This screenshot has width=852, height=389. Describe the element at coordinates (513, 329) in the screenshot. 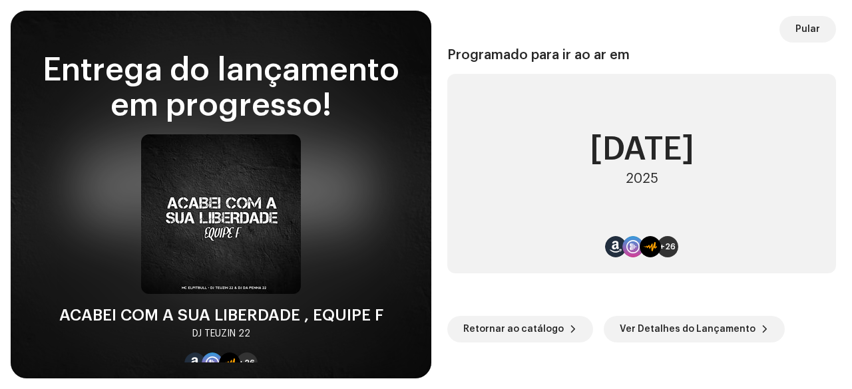

I see `span: Retornar ao catálogo` at that location.